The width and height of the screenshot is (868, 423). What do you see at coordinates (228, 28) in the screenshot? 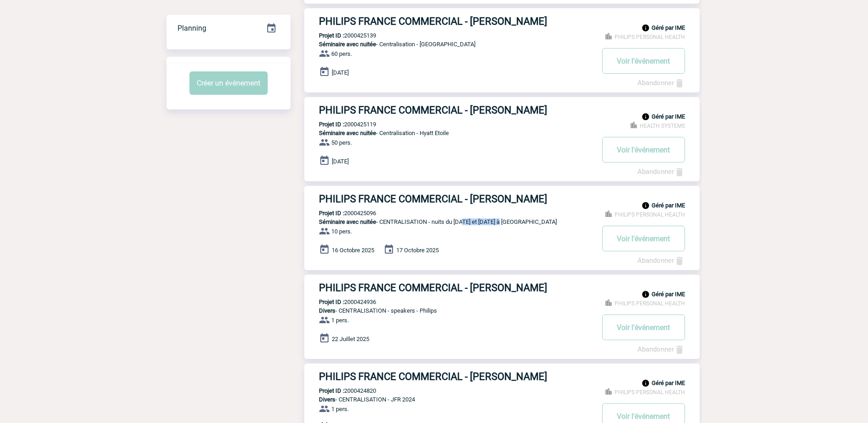
I see `div: Retrouvez ici tous vos événements organisés par date et état d'avancement` at bounding box center [228, 28].